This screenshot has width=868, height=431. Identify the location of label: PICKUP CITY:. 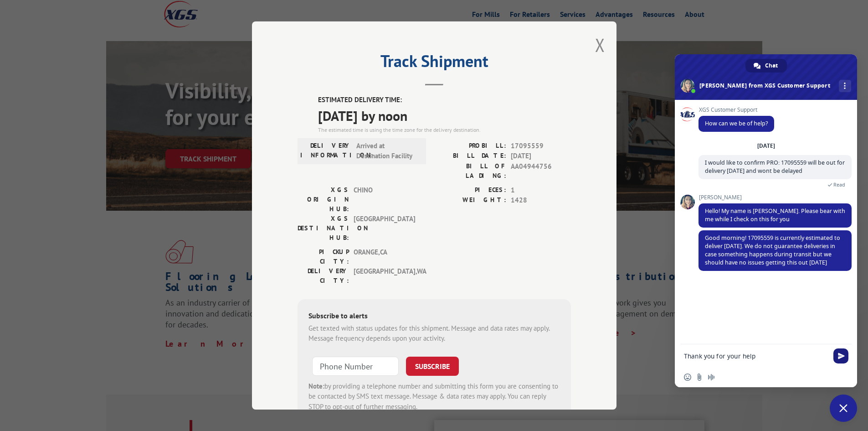
(323, 257).